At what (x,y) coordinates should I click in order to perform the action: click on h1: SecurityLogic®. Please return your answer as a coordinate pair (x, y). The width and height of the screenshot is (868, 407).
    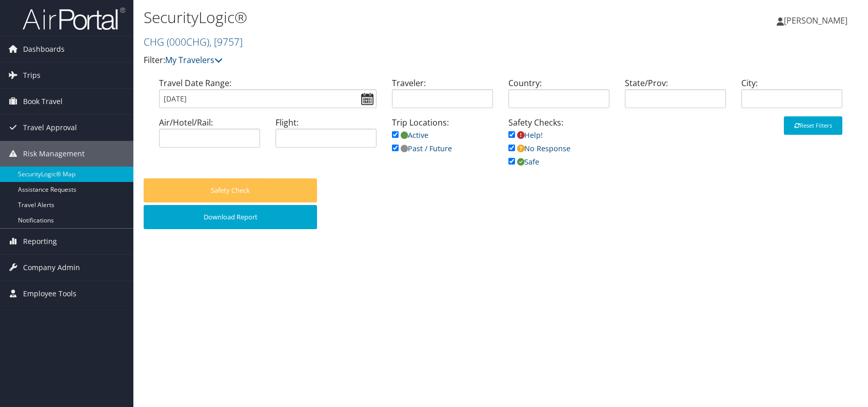
    Looking at the image, I should click on (382, 17).